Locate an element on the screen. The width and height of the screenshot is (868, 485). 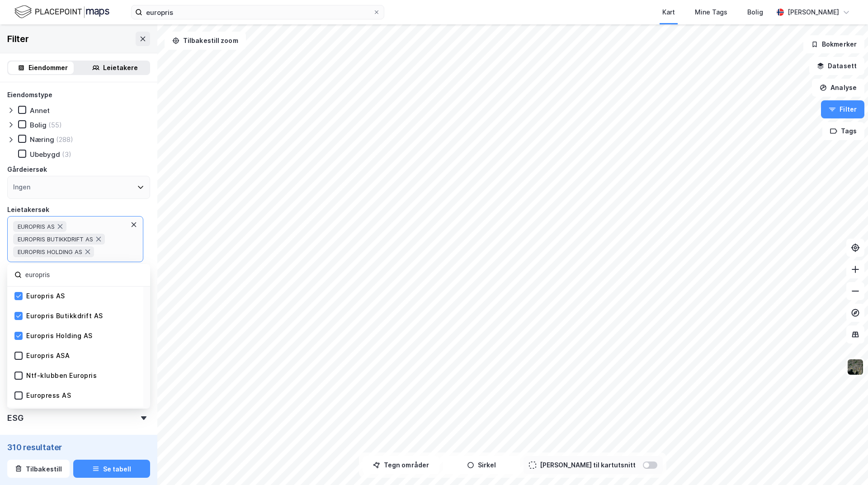
div: Gårdeiersøk is located at coordinates (27, 170).